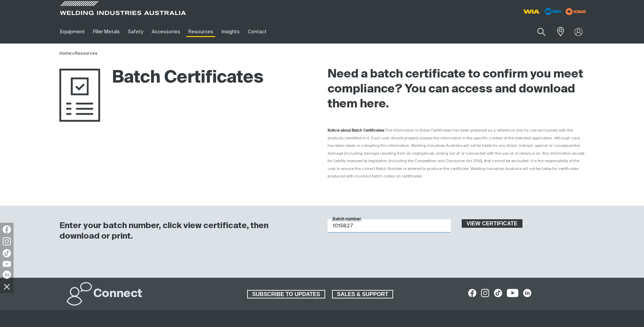 The width and height of the screenshot is (644, 327). What do you see at coordinates (492, 224) in the screenshot?
I see `button: View certificate` at bounding box center [492, 224].